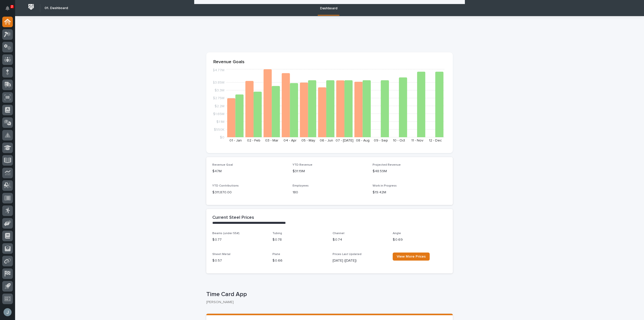 This screenshot has height=320, width=644. What do you see at coordinates (219, 106) in the screenshot?
I see `tspan: $2.2M` at bounding box center [219, 106].